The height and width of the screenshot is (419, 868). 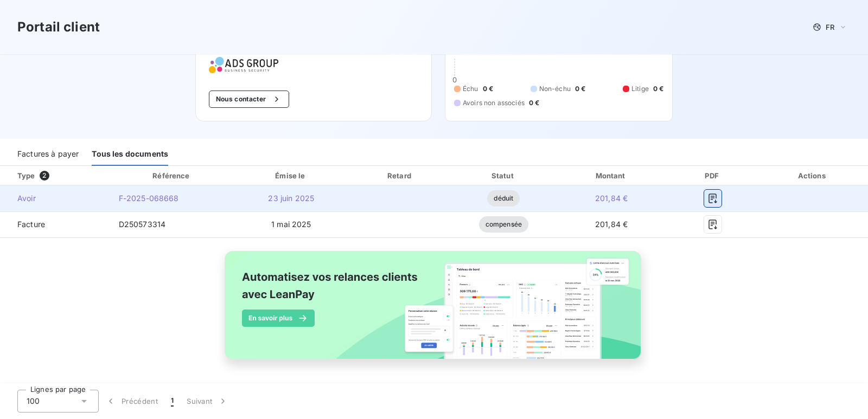 I want to click on button: Précédent, so click(x=131, y=401).